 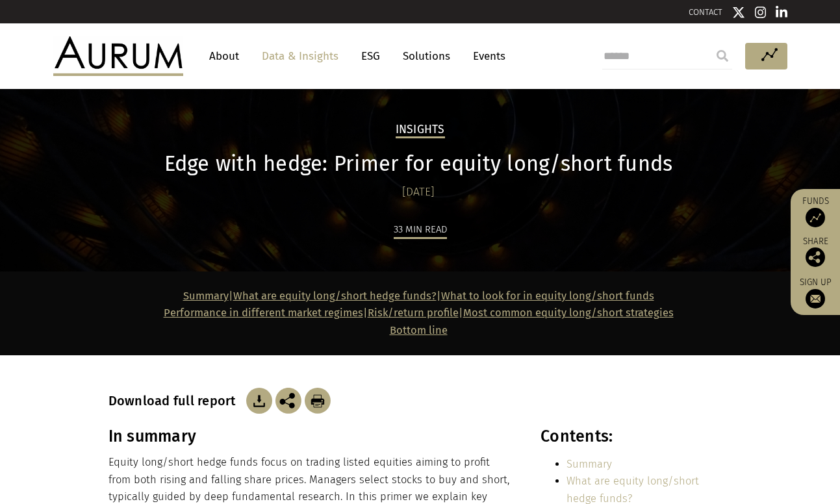 What do you see at coordinates (263, 312) in the screenshot?
I see `a: Performance in different market regimes` at bounding box center [263, 312].